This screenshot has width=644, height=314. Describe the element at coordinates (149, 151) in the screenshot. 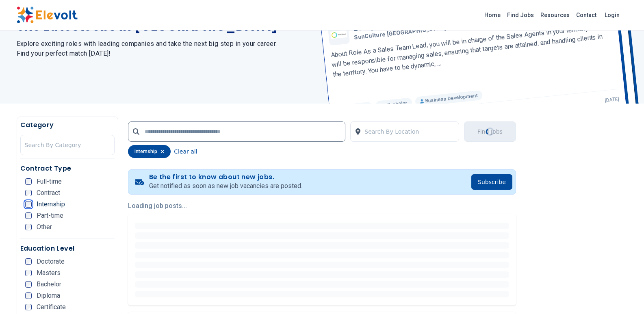

I see `div: internship` at that location.